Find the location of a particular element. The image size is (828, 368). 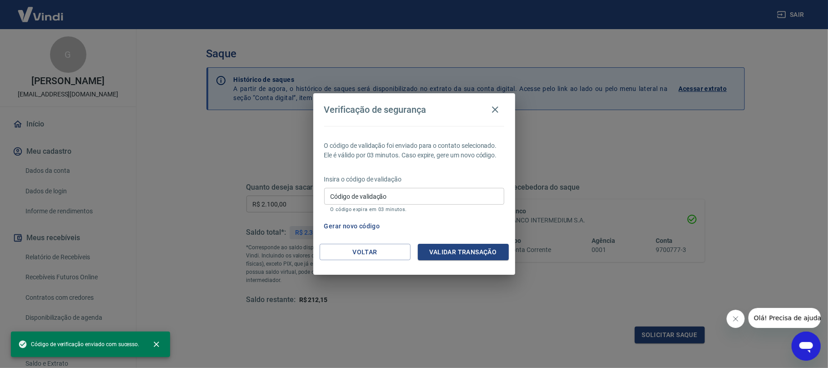

button: Validar transação is located at coordinates (463, 252).